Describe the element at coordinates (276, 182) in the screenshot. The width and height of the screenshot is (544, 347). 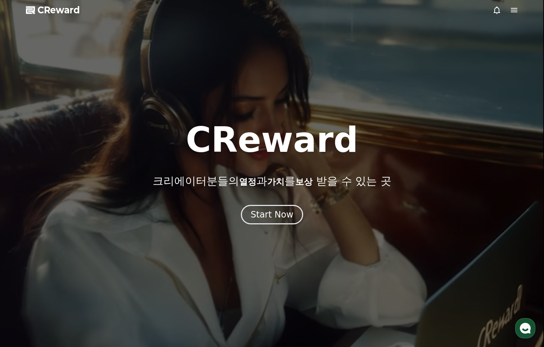
I see `span: 가치` at that location.